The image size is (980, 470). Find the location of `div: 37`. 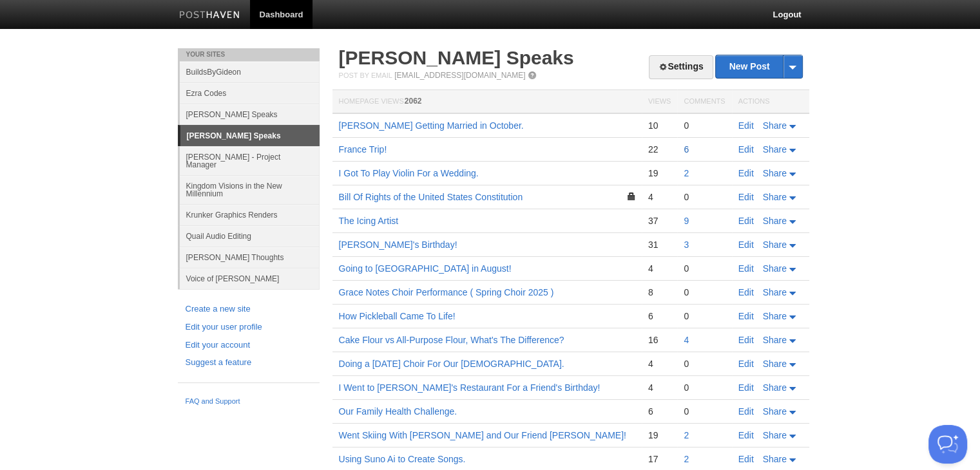

div: 37 is located at coordinates (659, 221).